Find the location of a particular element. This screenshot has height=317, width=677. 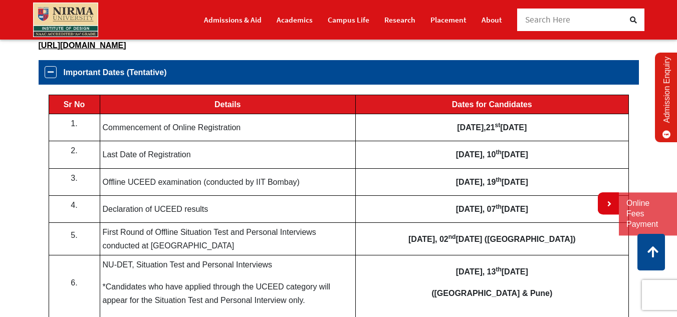

a: Important Dates (Tentative) is located at coordinates (339, 72).